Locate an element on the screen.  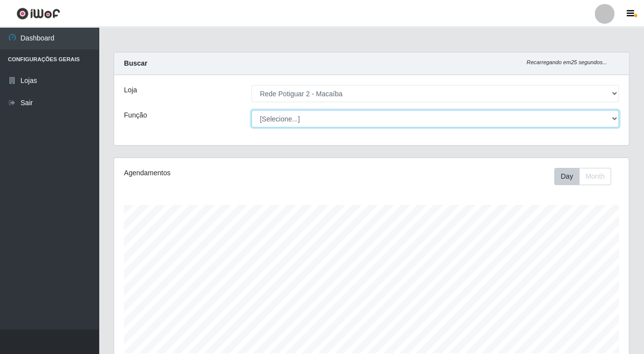
img: CoreUI Logo is located at coordinates (38, 14).